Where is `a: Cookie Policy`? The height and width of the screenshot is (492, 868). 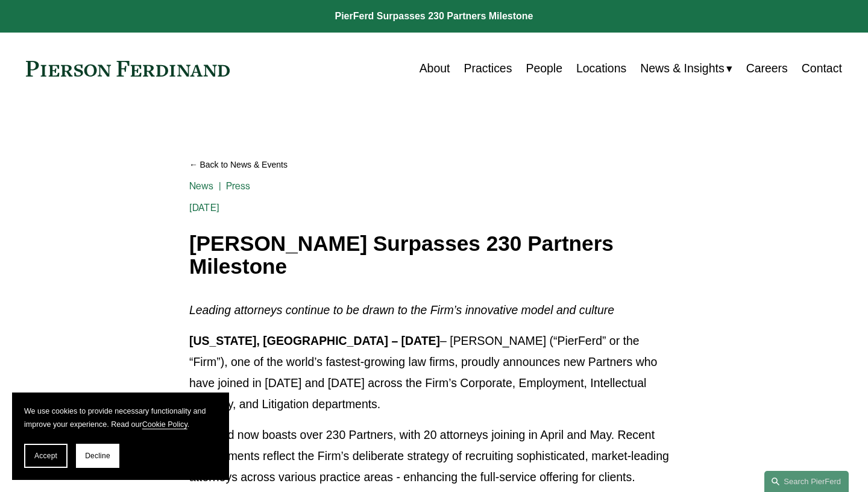 a: Cookie Policy is located at coordinates (165, 425).